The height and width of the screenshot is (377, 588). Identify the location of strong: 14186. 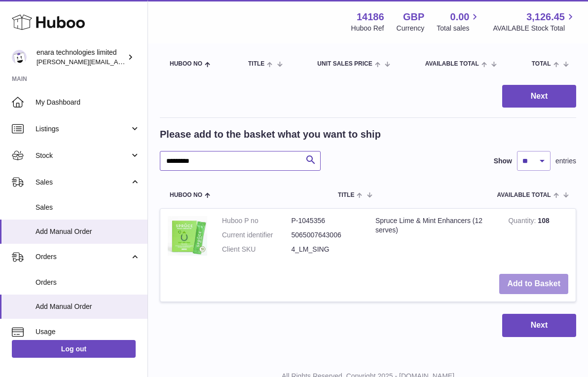
(370, 17).